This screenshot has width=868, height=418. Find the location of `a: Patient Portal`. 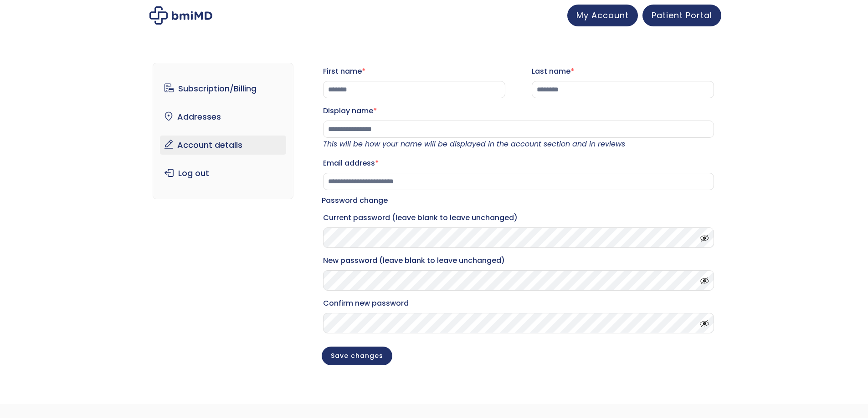

a: Patient Portal is located at coordinates (681, 15).